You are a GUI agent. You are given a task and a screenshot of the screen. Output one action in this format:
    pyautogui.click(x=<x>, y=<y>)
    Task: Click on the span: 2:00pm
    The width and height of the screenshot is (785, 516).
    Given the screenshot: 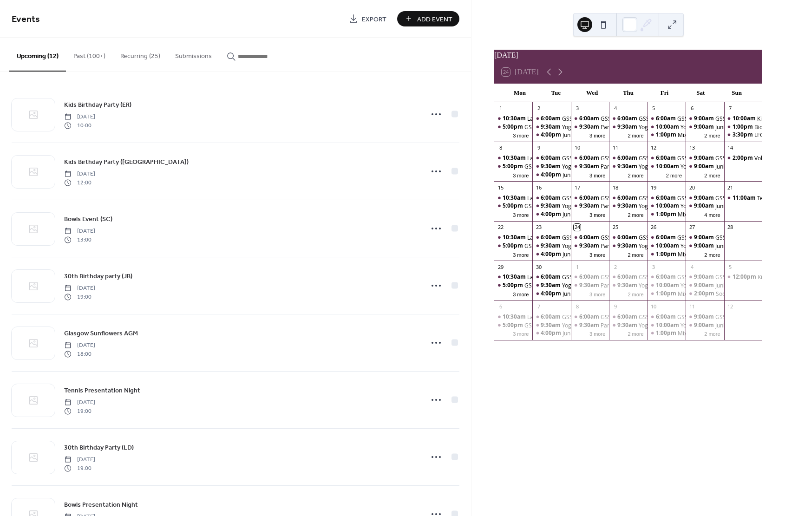 What is the action you would take?
    pyautogui.click(x=743, y=158)
    